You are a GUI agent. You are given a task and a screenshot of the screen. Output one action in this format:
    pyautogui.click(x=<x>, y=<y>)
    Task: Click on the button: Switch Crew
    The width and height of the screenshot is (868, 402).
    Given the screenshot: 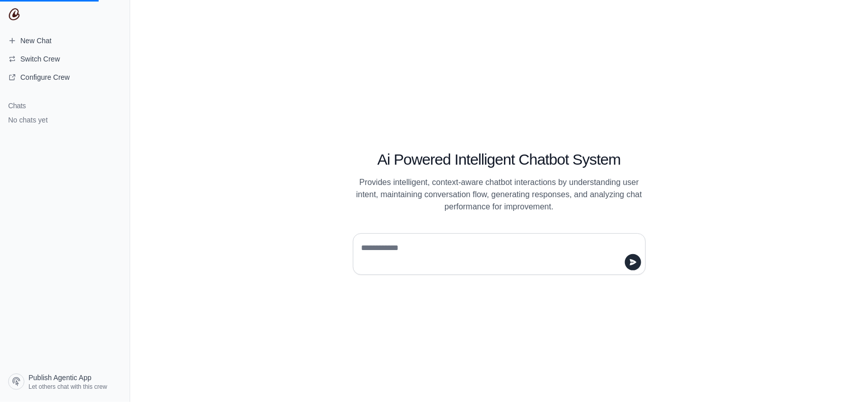 What is the action you would take?
    pyautogui.click(x=65, y=59)
    